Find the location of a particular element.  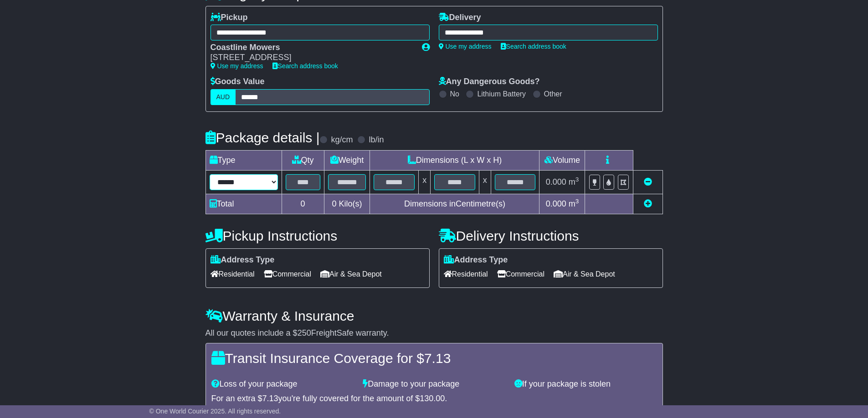

td: Qty is located at coordinates (303, 160).